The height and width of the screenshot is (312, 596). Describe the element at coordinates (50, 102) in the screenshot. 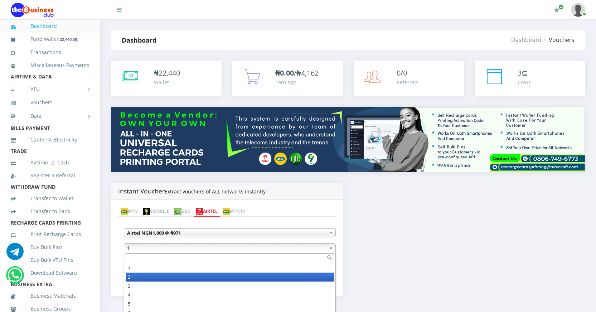

I see `a: Vouchers` at that location.